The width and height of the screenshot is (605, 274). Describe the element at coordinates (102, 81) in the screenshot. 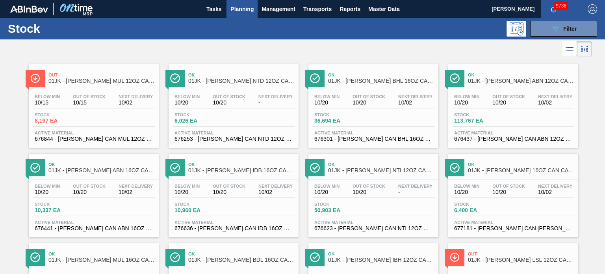

I see `span: 01JK - CARR MUL 12OZ CAN CAN PK 12/12 SLEEK AQUEOUS COATING` at that location.